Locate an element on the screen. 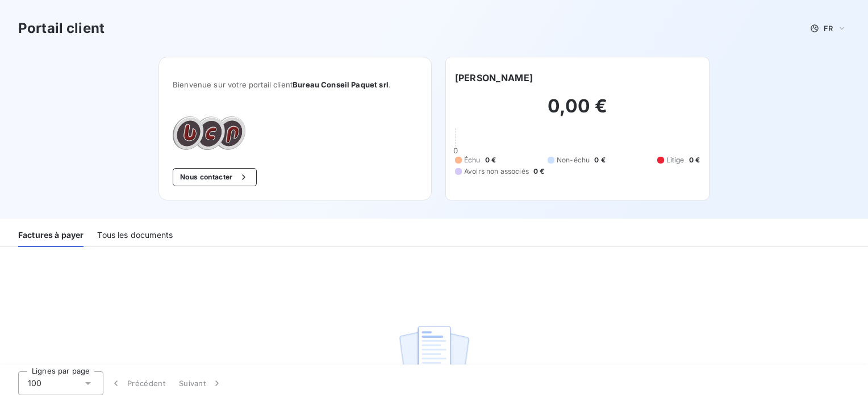 The height and width of the screenshot is (402, 868). img: empty state is located at coordinates (434, 355).